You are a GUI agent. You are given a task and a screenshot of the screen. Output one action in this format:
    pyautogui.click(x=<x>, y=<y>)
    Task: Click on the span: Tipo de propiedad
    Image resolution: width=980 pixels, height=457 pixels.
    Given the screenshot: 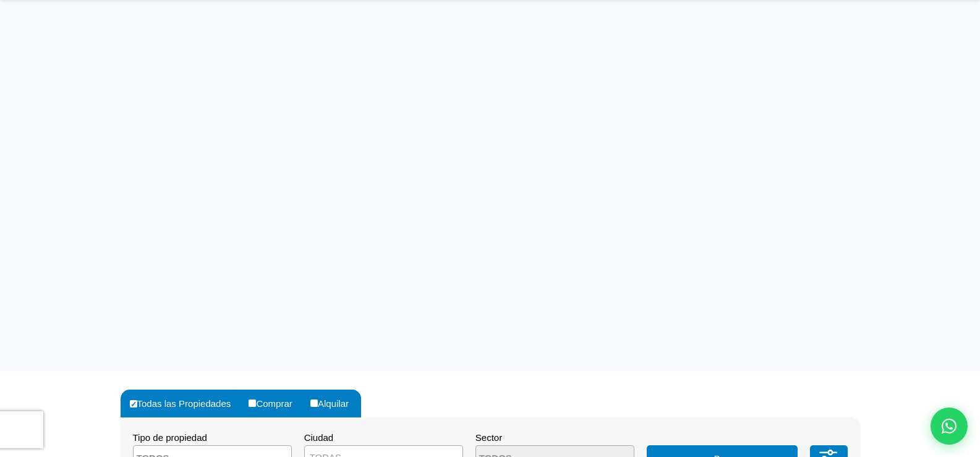 What is the action you would take?
    pyautogui.click(x=170, y=437)
    